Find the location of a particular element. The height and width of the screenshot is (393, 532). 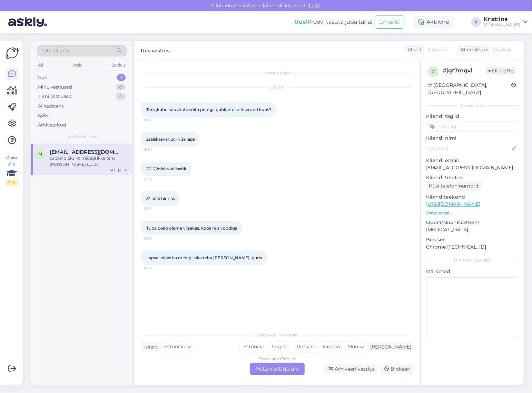

button: Emailid is located at coordinates (389, 22).